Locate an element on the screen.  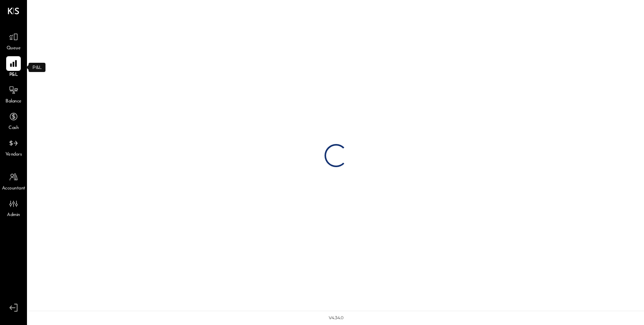
span: Admin is located at coordinates (13, 215).